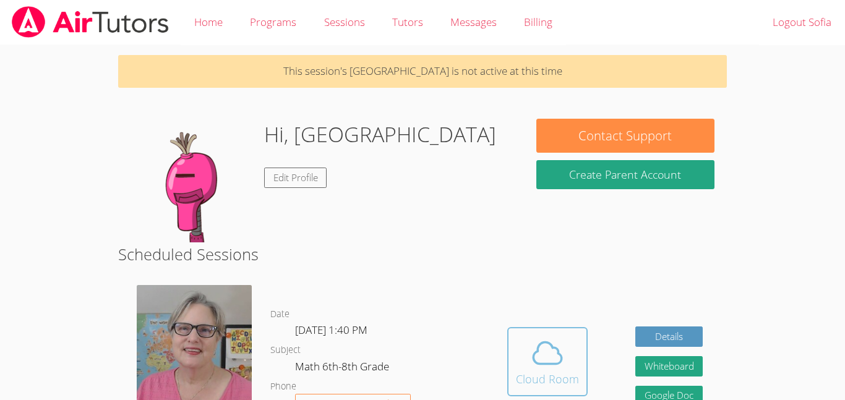  I want to click on dt: Phone, so click(283, 387).